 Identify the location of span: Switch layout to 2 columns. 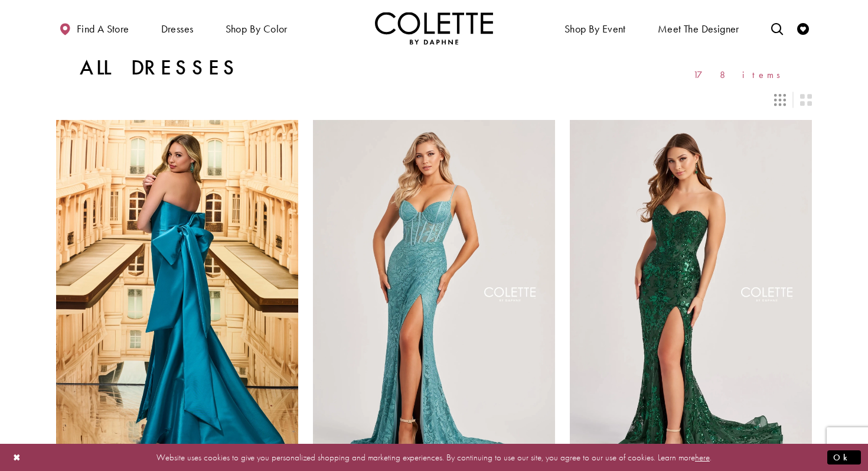
(806, 100).